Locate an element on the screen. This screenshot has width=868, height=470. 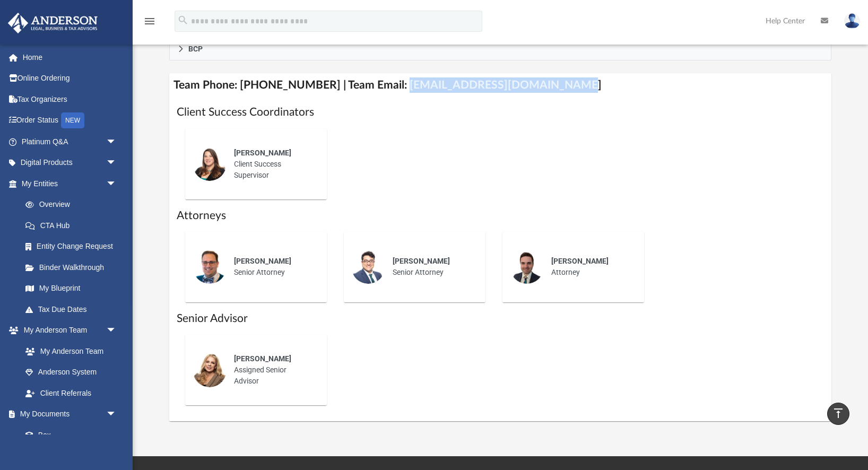
div: NEW is located at coordinates (73, 120).